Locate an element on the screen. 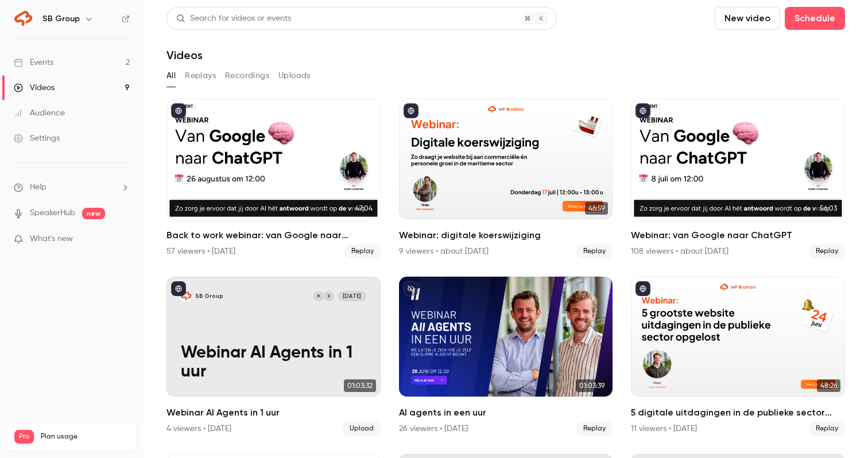  li: Webinar AI Agents in 1 uur is located at coordinates (273, 356).